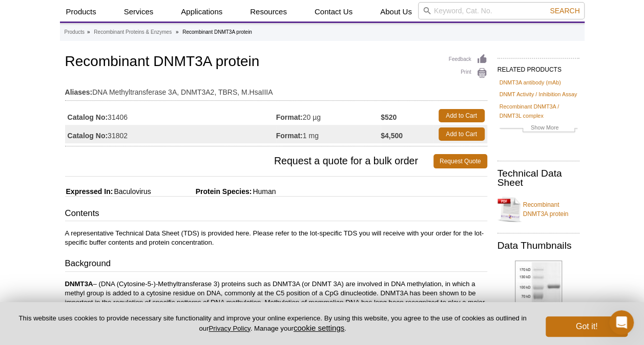 The height and width of the screenshot is (345, 644). I want to click on td: 20 µg, so click(328, 116).